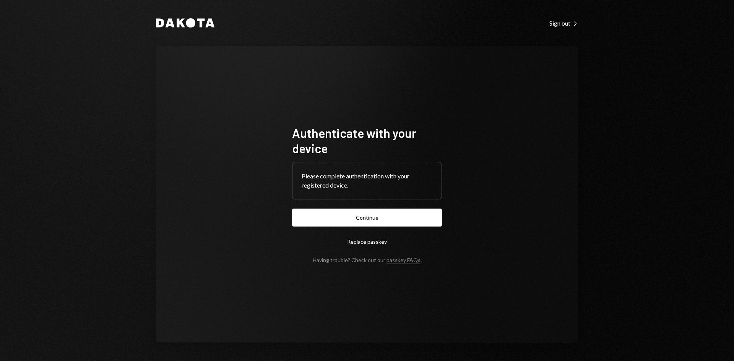 Image resolution: width=734 pixels, height=361 pixels. I want to click on div: Please complete authentication with your registered device., so click(367, 181).